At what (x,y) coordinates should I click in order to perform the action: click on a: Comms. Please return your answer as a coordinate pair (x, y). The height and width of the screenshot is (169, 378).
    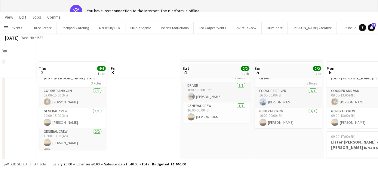
    Looking at the image, I should click on (54, 17).